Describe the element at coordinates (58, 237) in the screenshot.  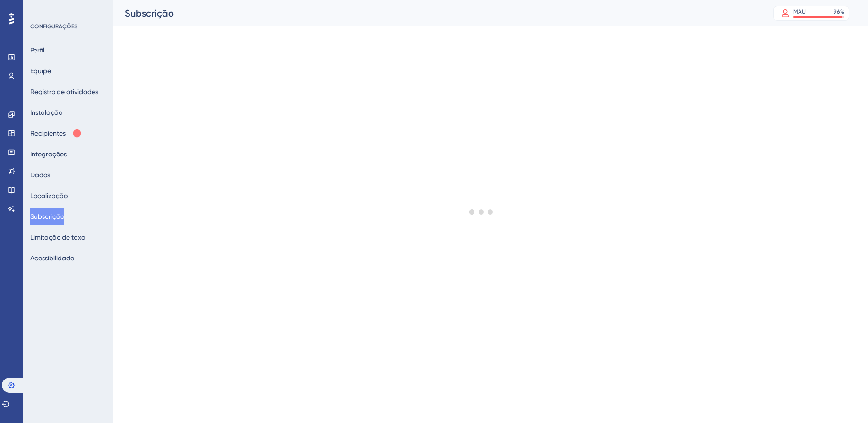
I see `button: Limitação de taxa` at that location.